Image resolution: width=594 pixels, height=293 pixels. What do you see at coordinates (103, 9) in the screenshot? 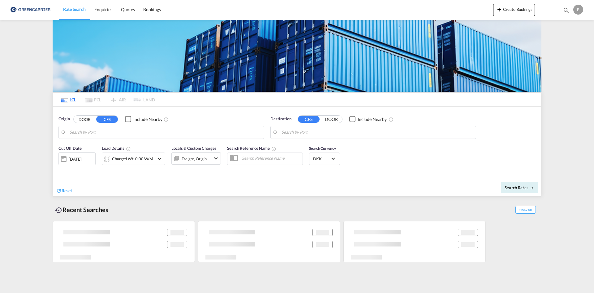
I see `span: Enquiries` at bounding box center [103, 9].